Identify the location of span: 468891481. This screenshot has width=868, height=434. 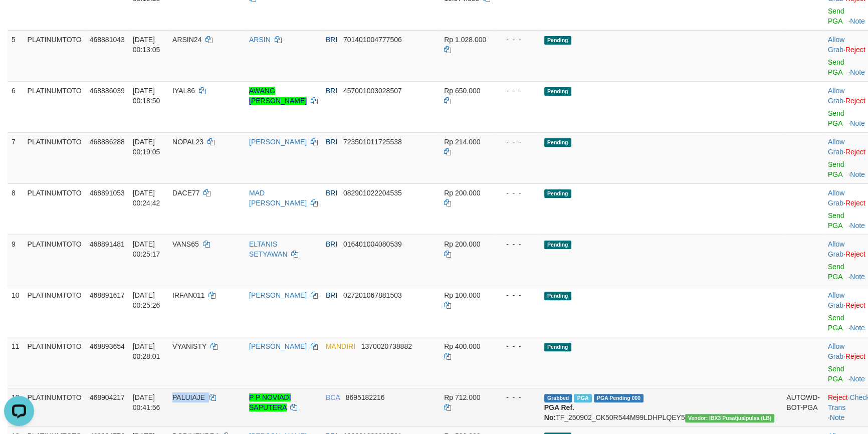
(107, 244).